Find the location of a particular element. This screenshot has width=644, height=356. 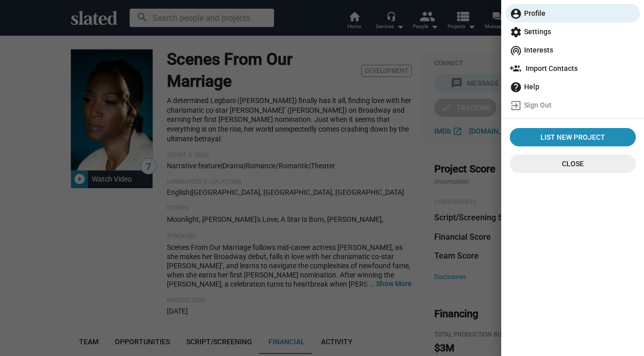

a: Settings is located at coordinates (573, 32).